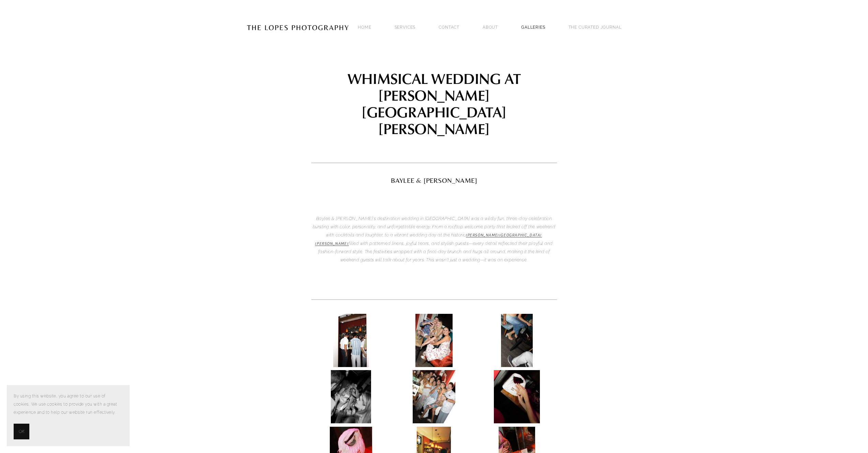 The image size is (868, 453). What do you see at coordinates (68, 415) in the screenshot?
I see `section: Cookie banner` at bounding box center [68, 415].